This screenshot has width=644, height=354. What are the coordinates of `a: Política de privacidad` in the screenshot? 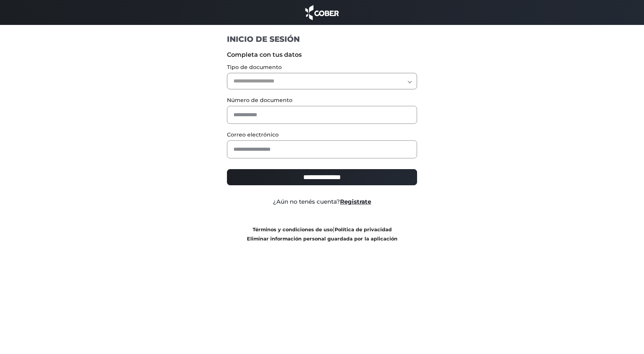 It's located at (363, 229).